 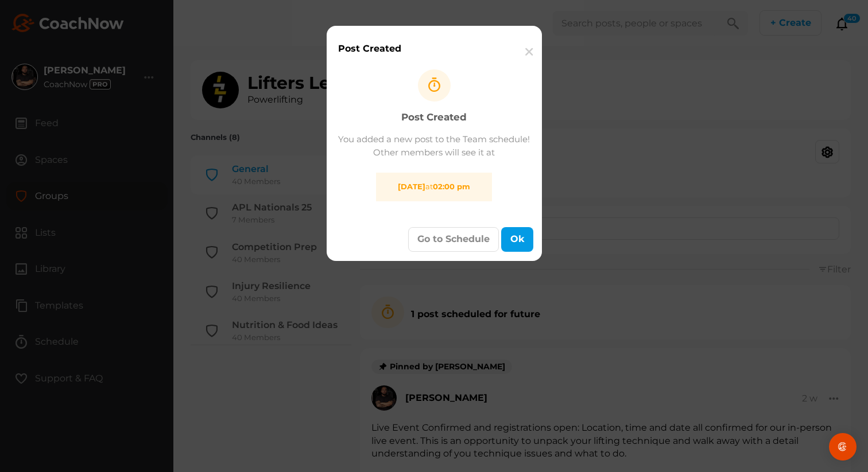 I want to click on h4: Post Created, so click(x=434, y=117).